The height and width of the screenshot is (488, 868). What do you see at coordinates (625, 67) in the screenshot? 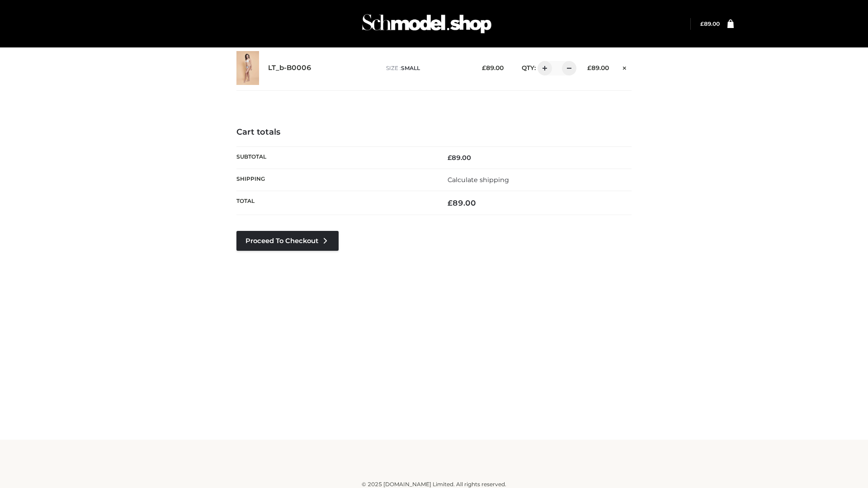
I see `a: Remove this item` at bounding box center [625, 67].